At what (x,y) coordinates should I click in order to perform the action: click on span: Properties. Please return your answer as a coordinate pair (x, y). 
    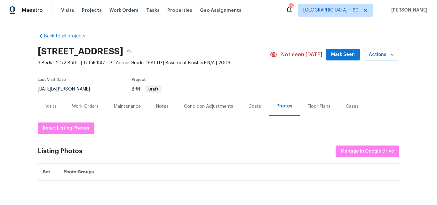
    Looking at the image, I should click on (180, 10).